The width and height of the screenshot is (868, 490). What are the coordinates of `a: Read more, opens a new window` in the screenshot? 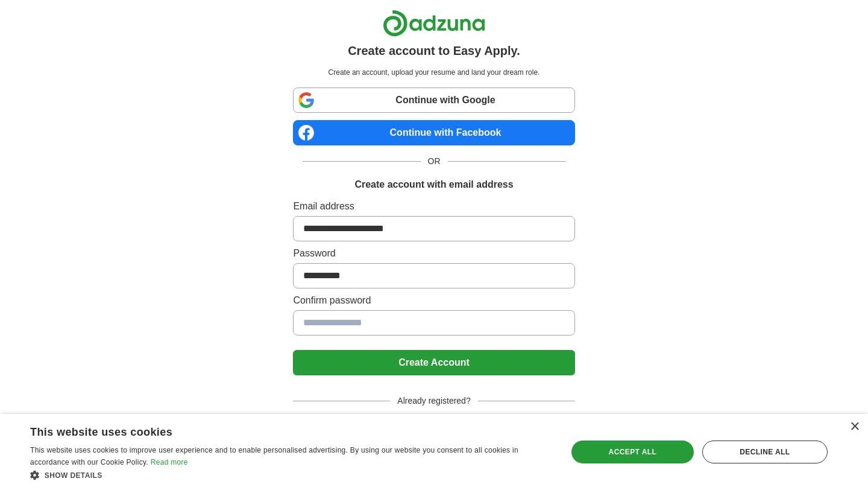 It's located at (169, 462).